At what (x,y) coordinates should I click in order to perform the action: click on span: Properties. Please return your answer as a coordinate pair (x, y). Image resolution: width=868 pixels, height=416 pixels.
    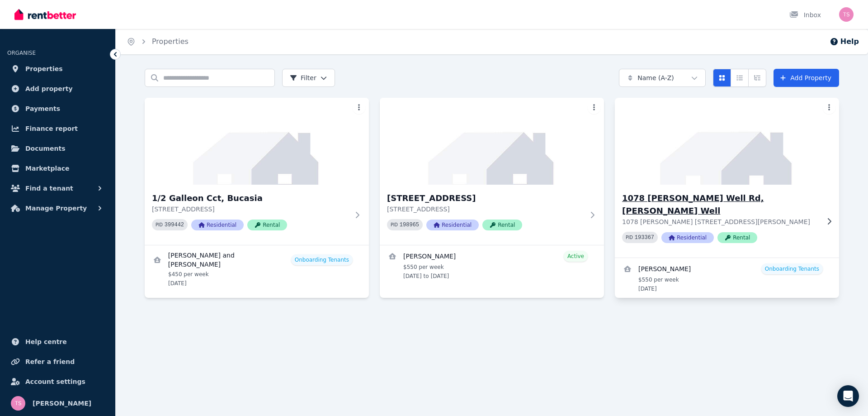
    Looking at the image, I should click on (44, 69).